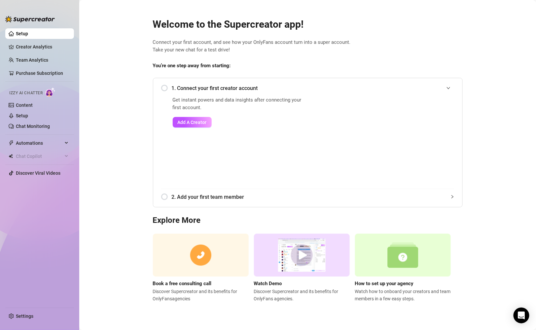 The image size is (536, 330). What do you see at coordinates (33, 126) in the screenshot?
I see `a: Chat Monitoring` at bounding box center [33, 126].